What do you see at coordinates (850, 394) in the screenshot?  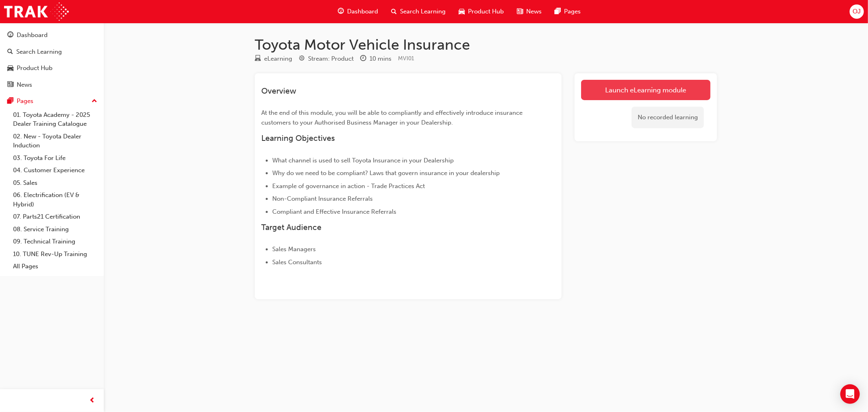 I see `div: Open Intercom Messenger` at bounding box center [850, 394].